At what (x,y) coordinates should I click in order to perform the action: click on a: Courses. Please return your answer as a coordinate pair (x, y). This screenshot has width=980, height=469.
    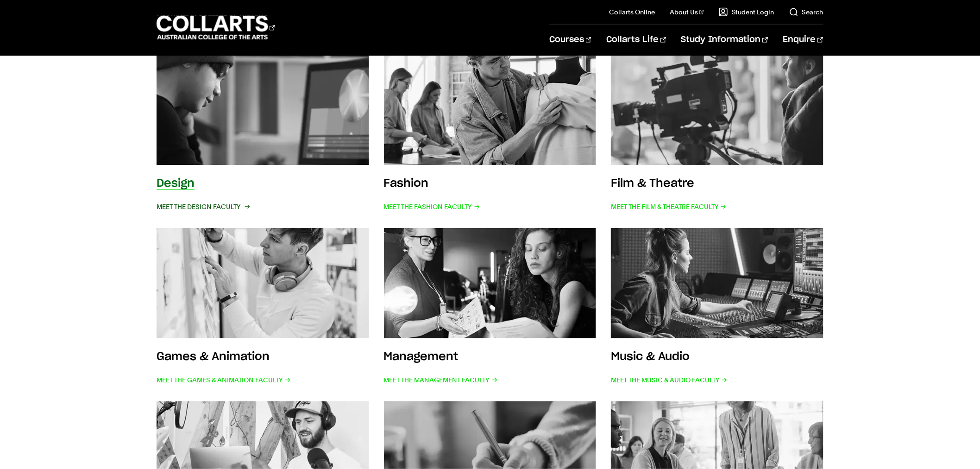
    Looking at the image, I should click on (570, 40).